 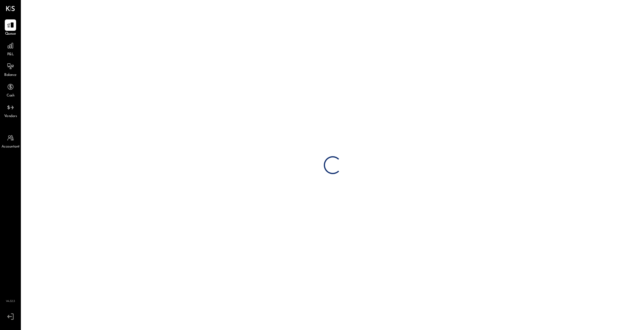 What do you see at coordinates (10, 34) in the screenshot?
I see `span: Queue` at bounding box center [10, 34].